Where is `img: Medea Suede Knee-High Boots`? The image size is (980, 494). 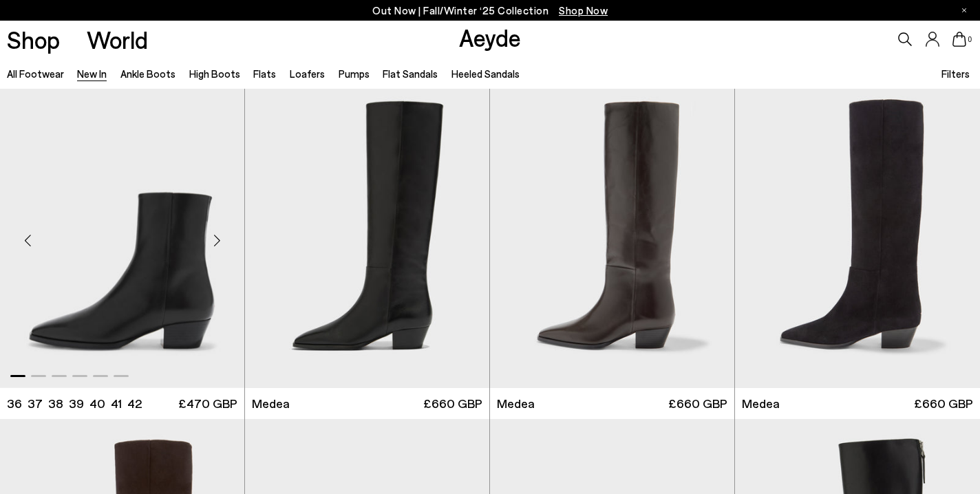 img: Medea Suede Knee-High Boots is located at coordinates (857, 235).